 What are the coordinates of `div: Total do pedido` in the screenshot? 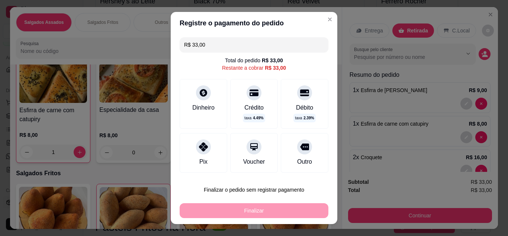 It's located at (254, 60).